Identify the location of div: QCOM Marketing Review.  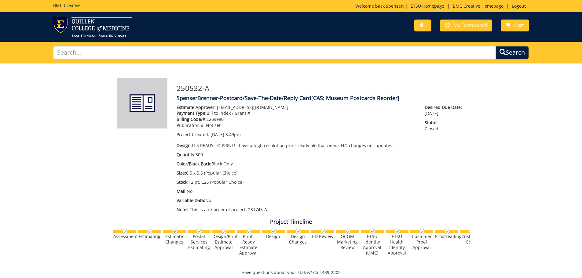
(347, 242).